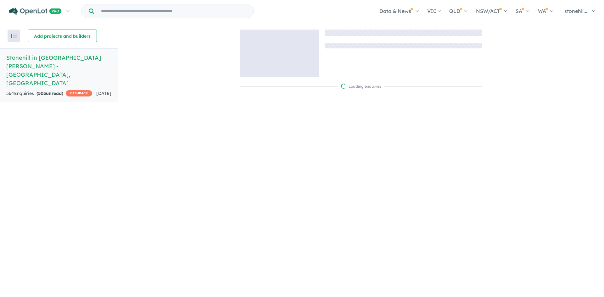 The width and height of the screenshot is (604, 297). Describe the element at coordinates (49, 94) in the screenshot. I see `div: 564 Enquir ies` at that location.